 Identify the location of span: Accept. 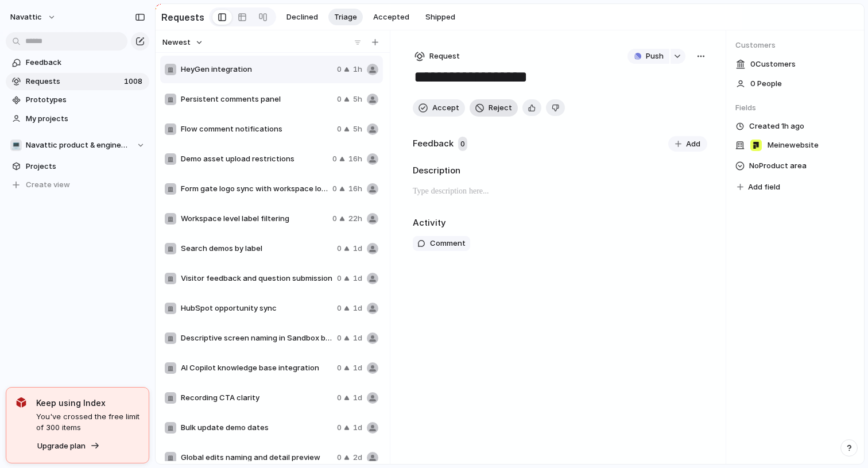
(445, 108).